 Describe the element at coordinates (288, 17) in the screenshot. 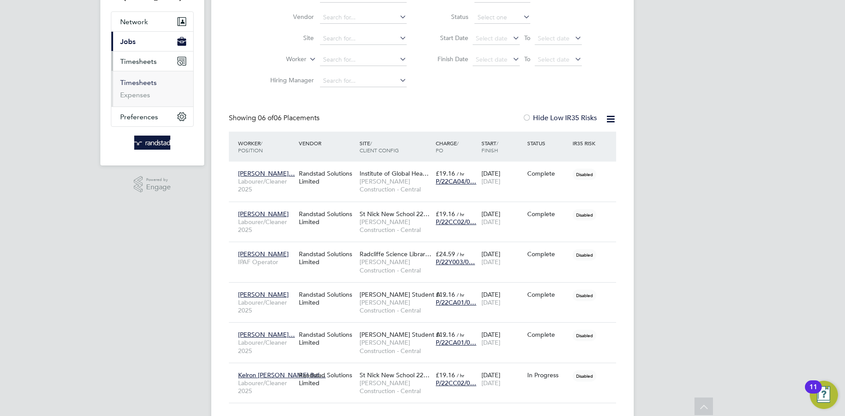

I see `label: Vendor` at that location.